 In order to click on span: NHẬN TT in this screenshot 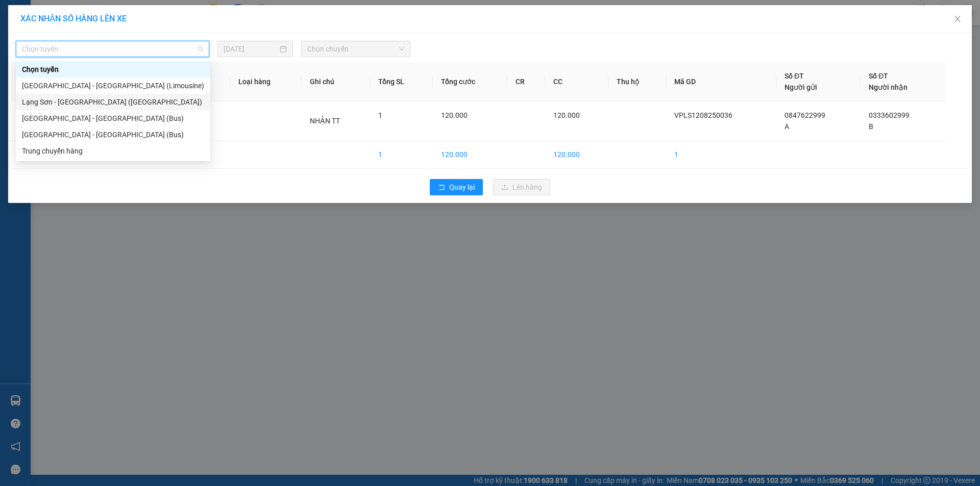, I will do `click(324, 121)`.